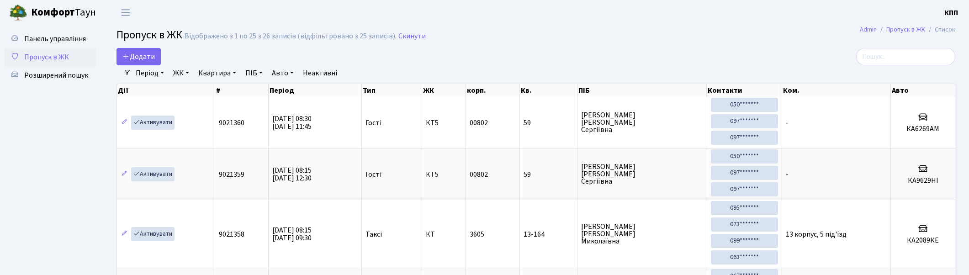 Image resolution: width=969 pixels, height=275 pixels. What do you see at coordinates (951, 13) in the screenshot?
I see `a: КПП` at bounding box center [951, 13].